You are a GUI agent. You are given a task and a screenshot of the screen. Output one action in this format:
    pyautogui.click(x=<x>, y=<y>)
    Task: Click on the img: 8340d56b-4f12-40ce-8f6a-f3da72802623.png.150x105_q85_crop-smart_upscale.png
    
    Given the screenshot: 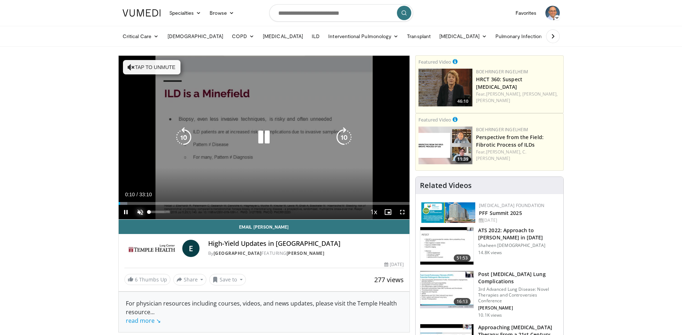 What is the action you would take?
    pyautogui.click(x=445, y=87)
    